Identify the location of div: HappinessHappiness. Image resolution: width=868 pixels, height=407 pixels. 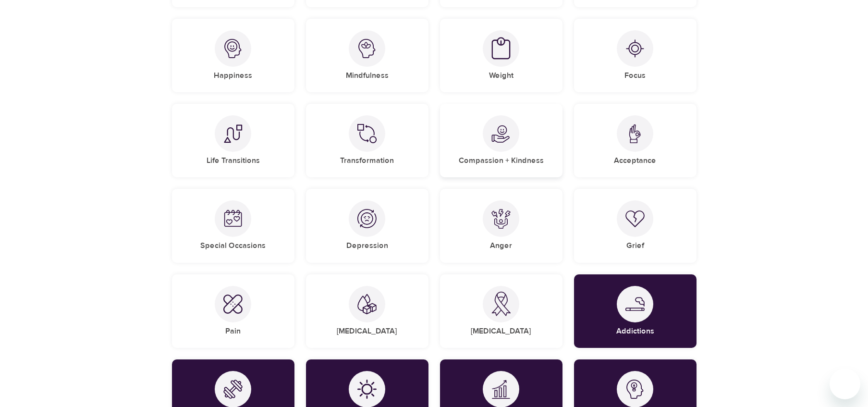
(233, 55).